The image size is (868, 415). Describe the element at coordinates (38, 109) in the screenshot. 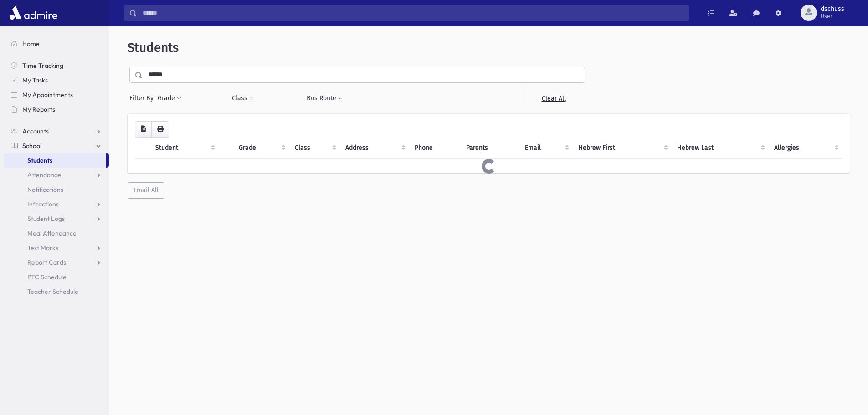

I see `span: My Reports` at that location.